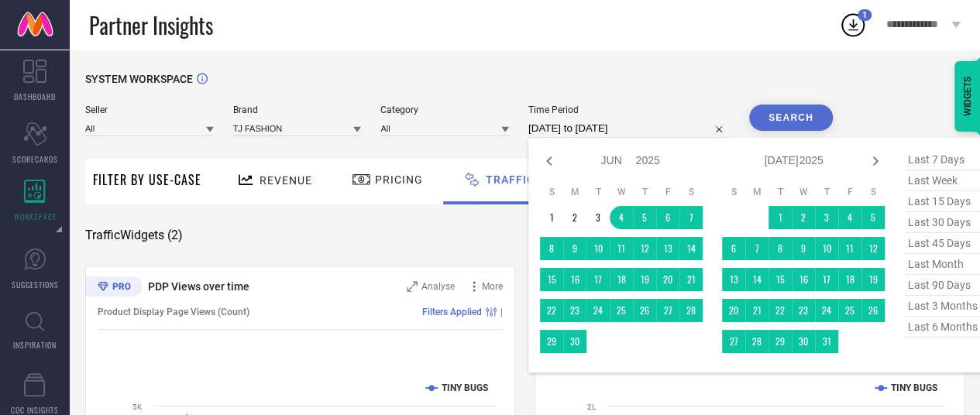 The image size is (980, 415). I want to click on td: Sun Jul 06 2025, so click(734, 249).